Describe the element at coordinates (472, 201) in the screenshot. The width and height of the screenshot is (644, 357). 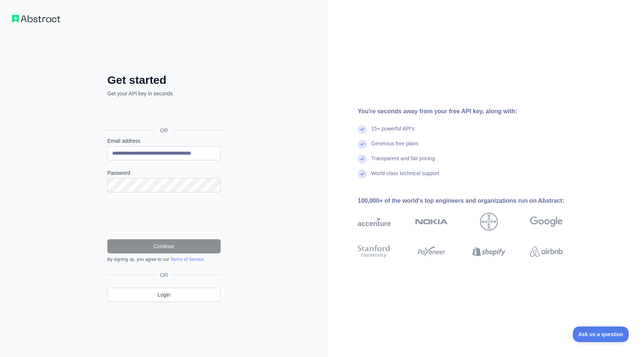
I see `div: 100,000+ of the world's top engineers and organizations run on Abstract:` at that location.